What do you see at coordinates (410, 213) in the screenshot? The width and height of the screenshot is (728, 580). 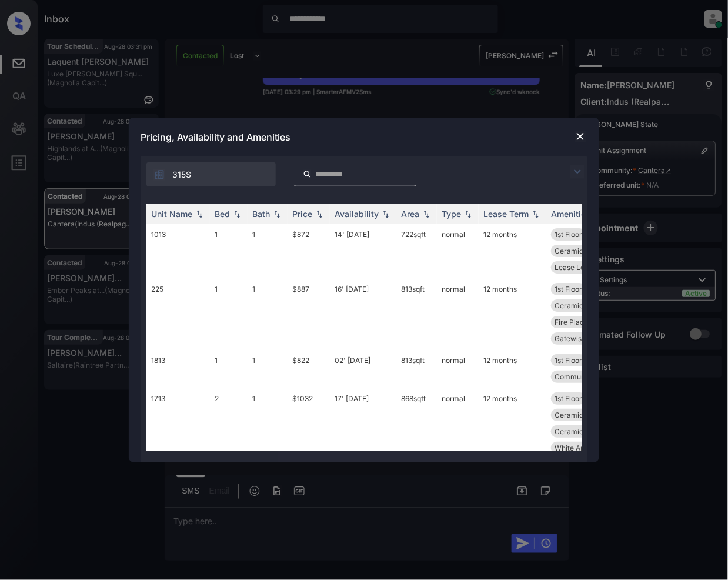 I see `div: Area` at bounding box center [410, 213].